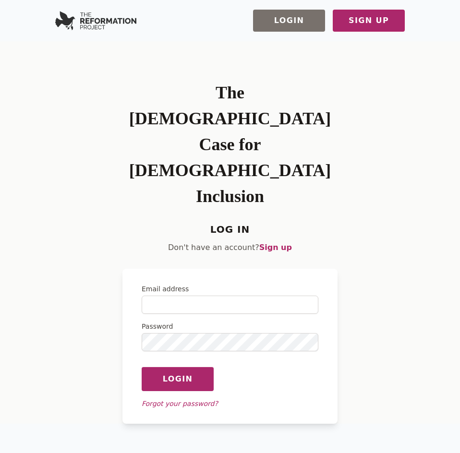 This screenshot has height=453, width=460. I want to click on h4: Log In, so click(230, 229).